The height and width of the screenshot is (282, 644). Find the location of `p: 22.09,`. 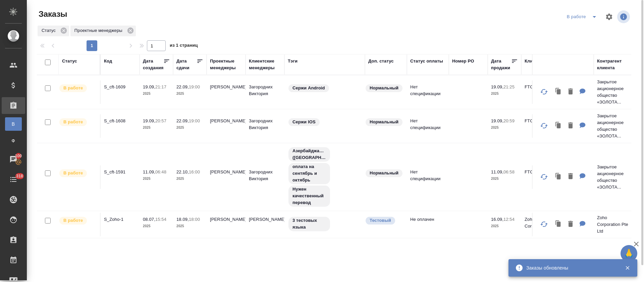

p: 22.09, is located at coordinates (182, 121).